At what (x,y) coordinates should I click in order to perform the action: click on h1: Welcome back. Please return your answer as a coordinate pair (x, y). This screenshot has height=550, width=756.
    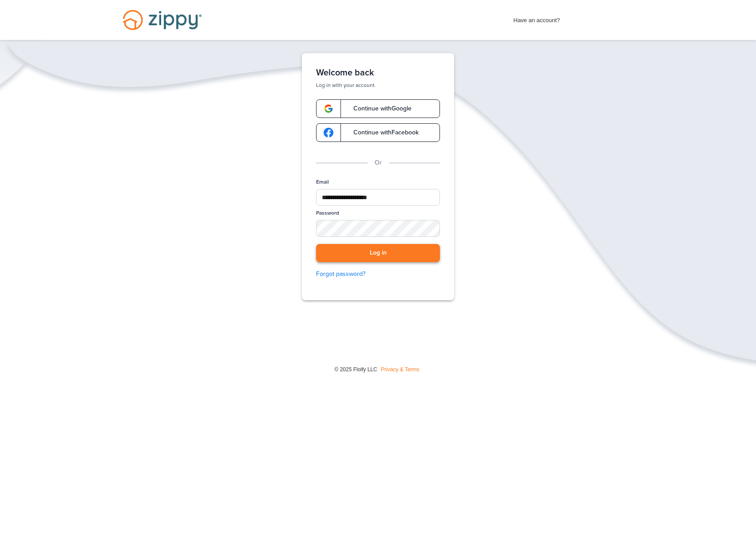
    Looking at the image, I should click on (378, 73).